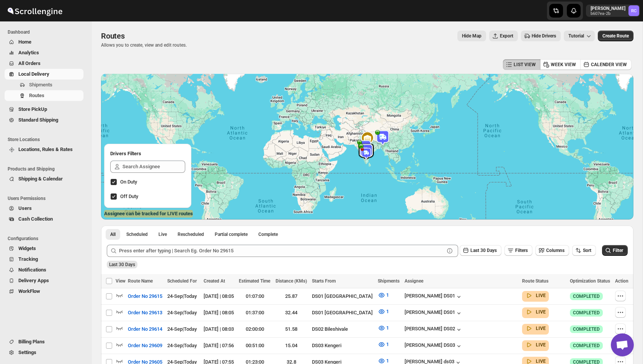  Describe the element at coordinates (622, 345) in the screenshot. I see `div: Open chat` at that location.